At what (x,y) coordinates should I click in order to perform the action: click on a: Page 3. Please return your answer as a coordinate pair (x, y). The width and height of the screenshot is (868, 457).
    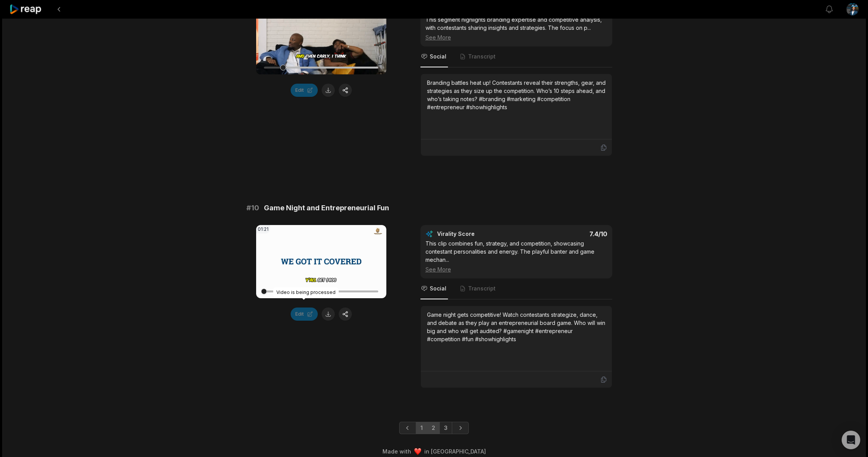
    Looking at the image, I should click on (446, 428).